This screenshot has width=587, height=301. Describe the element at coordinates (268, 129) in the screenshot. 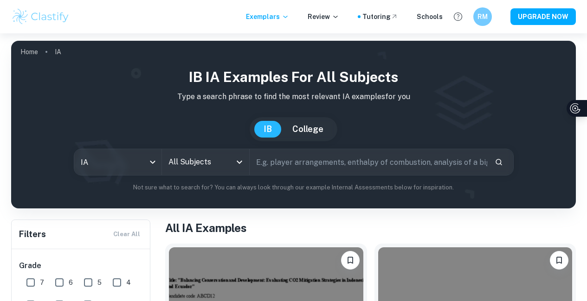

I see `button: IB` at that location.